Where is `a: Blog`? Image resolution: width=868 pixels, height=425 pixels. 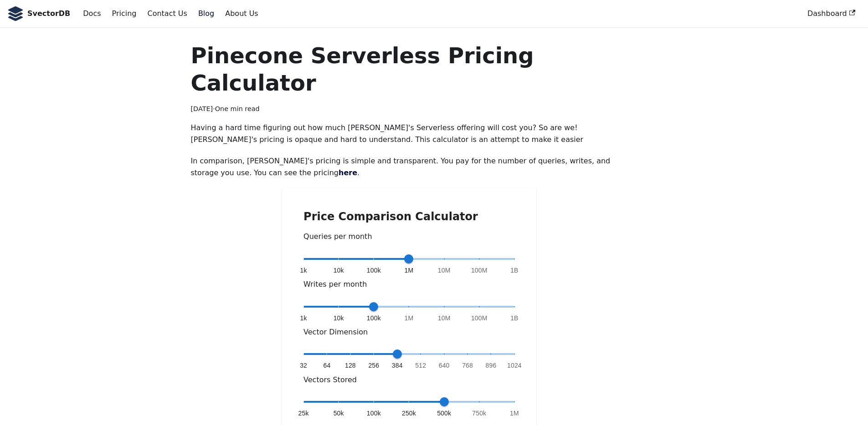 a: Blog is located at coordinates (206, 14).